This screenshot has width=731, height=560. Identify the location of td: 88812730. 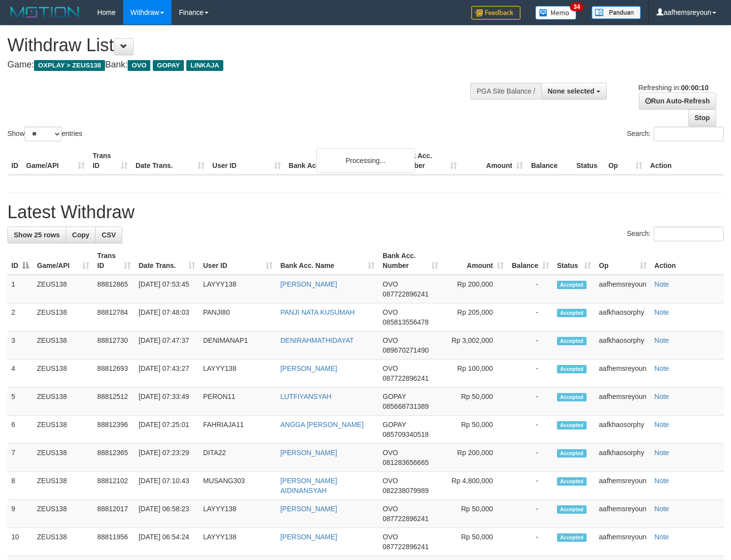
(114, 345).